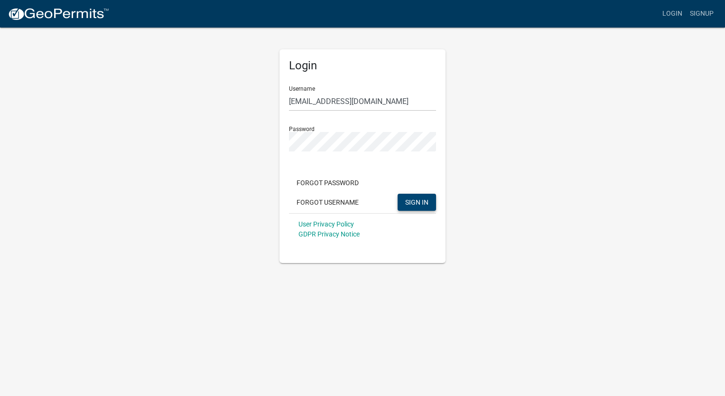 The height and width of the screenshot is (396, 725). I want to click on span: SIGN IN, so click(416, 202).